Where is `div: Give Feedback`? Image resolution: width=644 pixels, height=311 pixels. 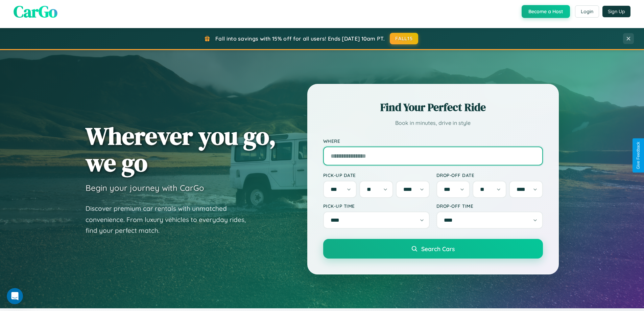 div: Give Feedback is located at coordinates (638, 156).